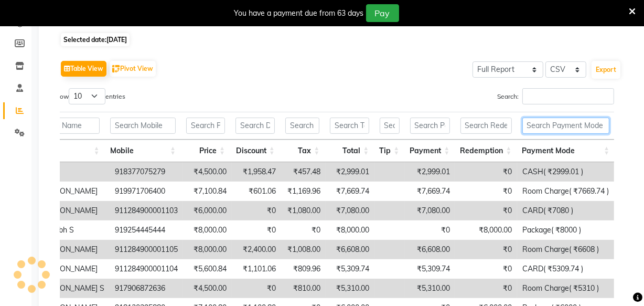 The height and width of the screenshot is (306, 644). What do you see at coordinates (256, 250) in the screenshot?
I see `td: ₹2,400.00` at bounding box center [256, 250].